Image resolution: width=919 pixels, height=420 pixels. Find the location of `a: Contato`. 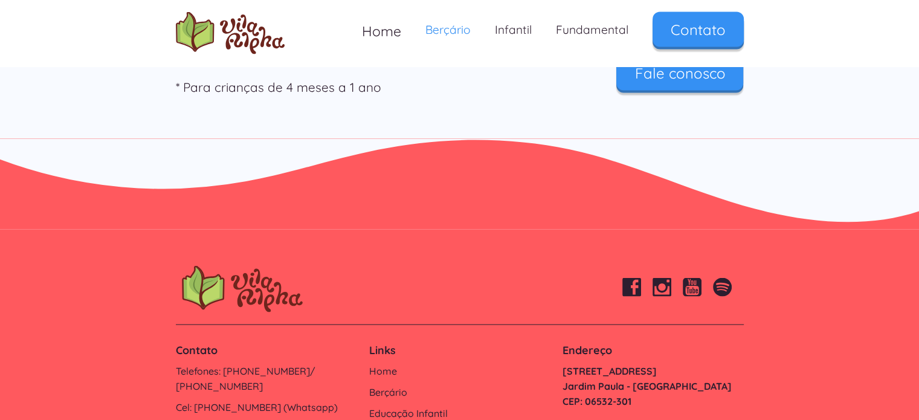

a: Contato is located at coordinates (698, 30).